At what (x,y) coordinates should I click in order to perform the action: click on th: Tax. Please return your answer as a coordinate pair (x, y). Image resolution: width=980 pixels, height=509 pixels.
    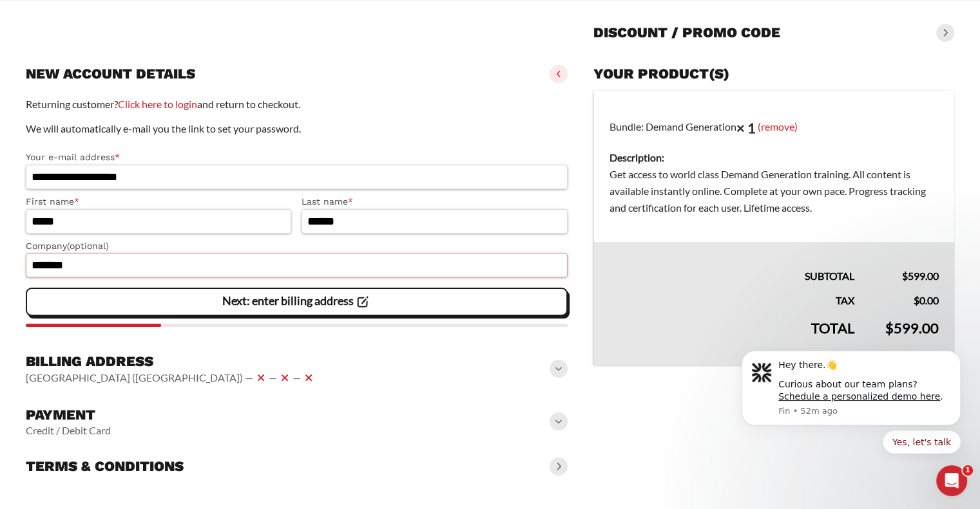
    Looking at the image, I should click on (731, 297).